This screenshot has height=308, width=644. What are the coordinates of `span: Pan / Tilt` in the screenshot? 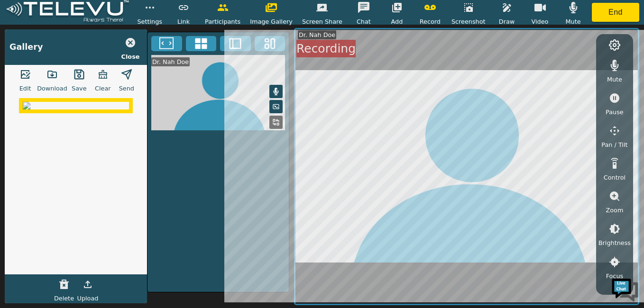 It's located at (614, 144).